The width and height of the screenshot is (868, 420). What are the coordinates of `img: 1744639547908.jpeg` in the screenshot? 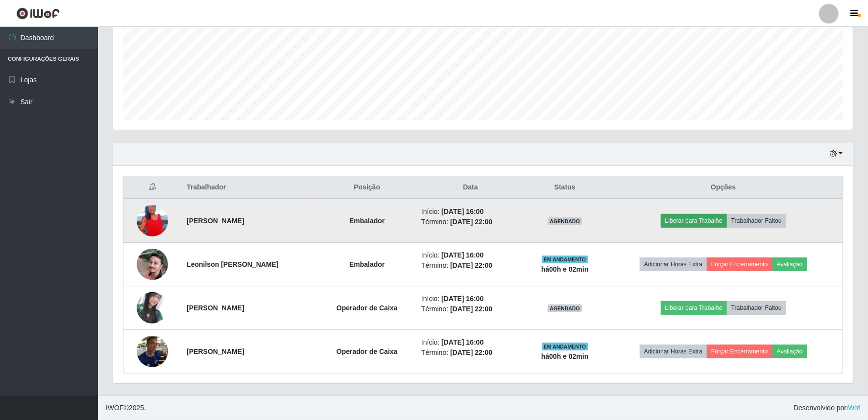 It's located at (152, 308).